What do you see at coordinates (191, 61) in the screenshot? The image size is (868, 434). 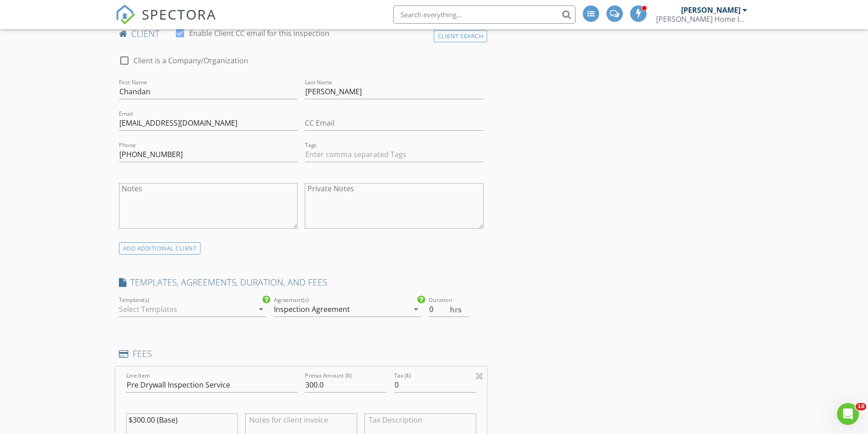 I see `label: Client is a Company/Organization` at bounding box center [191, 61].